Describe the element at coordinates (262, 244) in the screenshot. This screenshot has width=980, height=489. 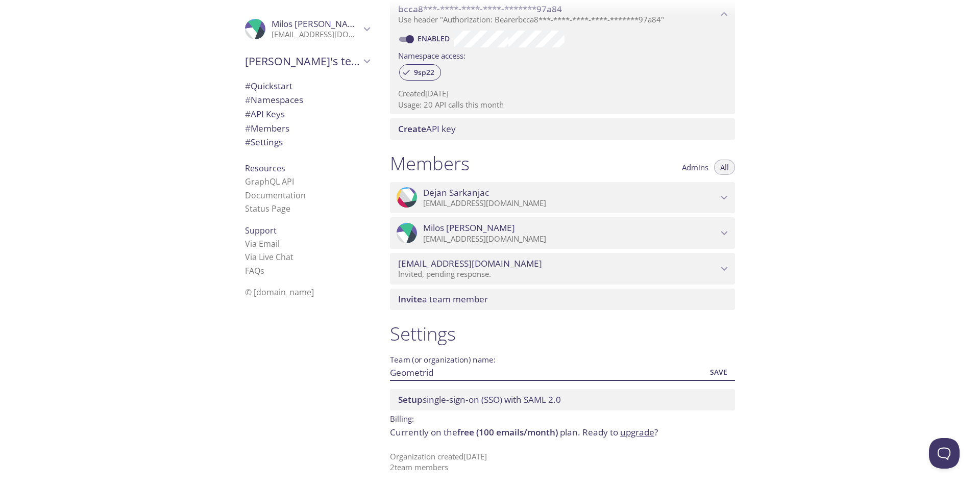
I see `a: Via Email` at that location.